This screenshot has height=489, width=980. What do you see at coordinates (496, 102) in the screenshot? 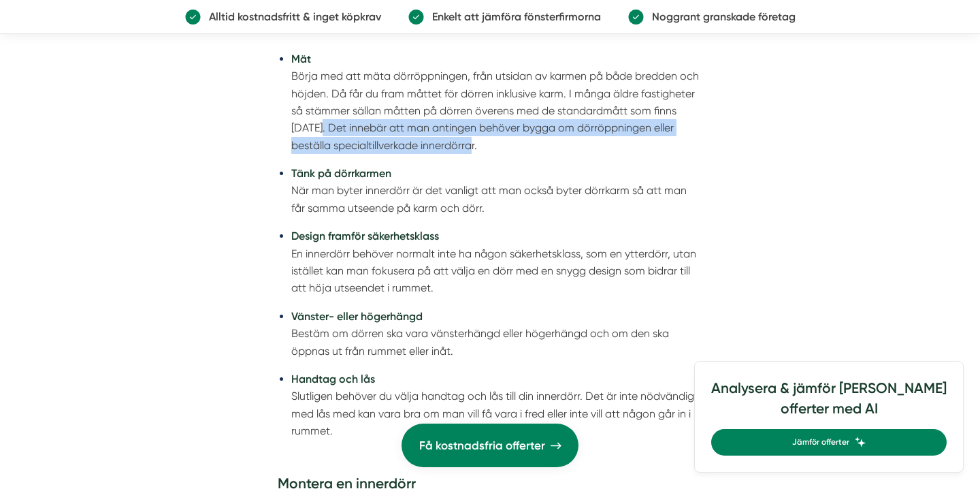
I see `li: Börja med att mäta dörröppningen, från utsidan av karmen på både bredden och höjden. Då får du fr...` at bounding box center [496, 102].